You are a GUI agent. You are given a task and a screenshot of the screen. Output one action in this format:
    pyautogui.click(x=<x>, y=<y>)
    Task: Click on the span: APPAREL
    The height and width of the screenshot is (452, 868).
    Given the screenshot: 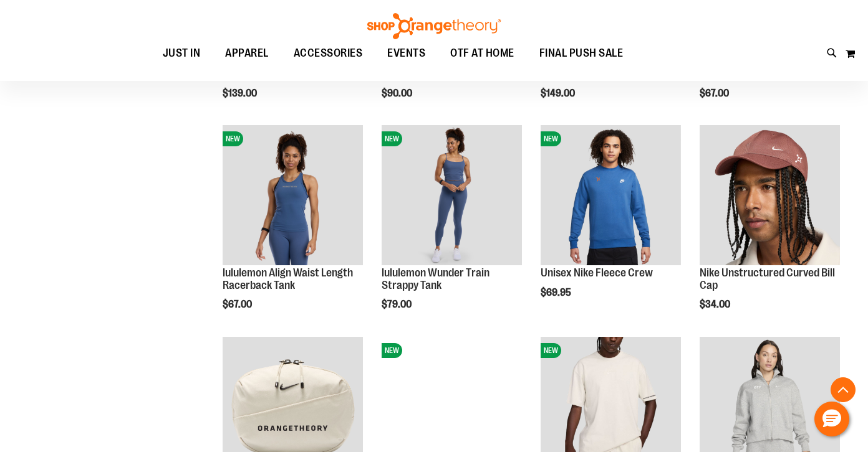 What is the action you would take?
    pyautogui.click(x=247, y=53)
    